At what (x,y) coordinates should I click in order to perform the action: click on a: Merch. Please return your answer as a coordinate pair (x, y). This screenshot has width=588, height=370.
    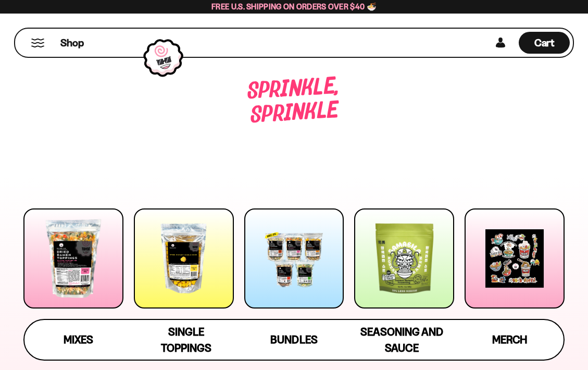
    Looking at the image, I should click on (509, 340).